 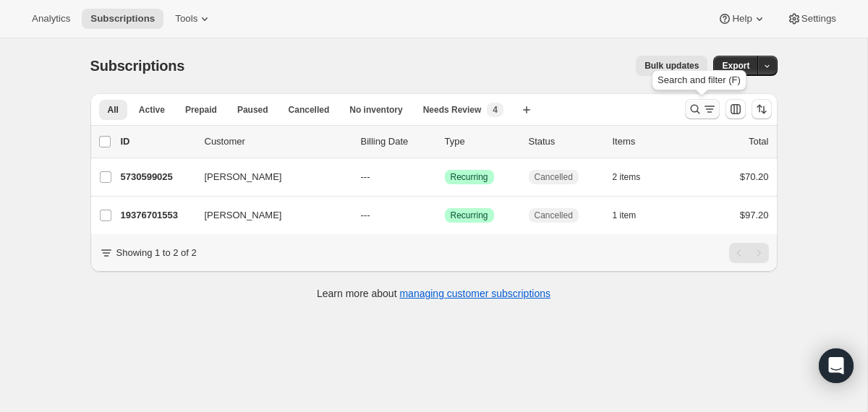 I want to click on span: Settings, so click(x=819, y=19).